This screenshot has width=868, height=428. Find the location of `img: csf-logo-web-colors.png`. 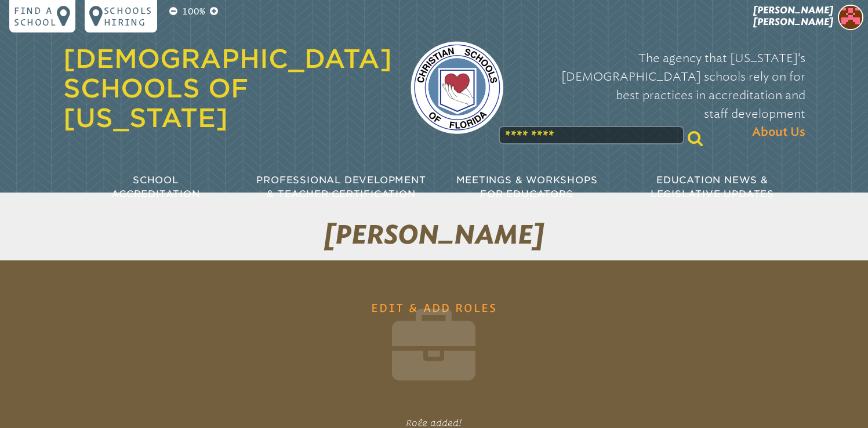

img: csf-logo-web-colors.png is located at coordinates (457, 88).